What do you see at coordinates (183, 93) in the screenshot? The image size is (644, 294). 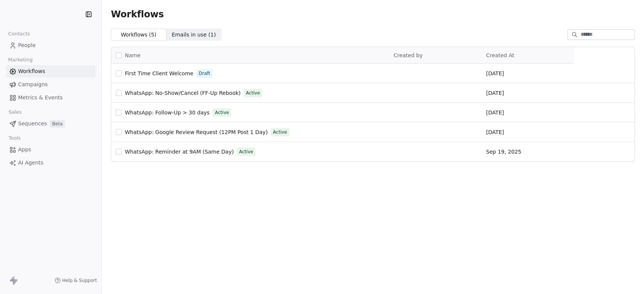 I see `span: WhatsApp: No-Show/Cancel (FF-Up Rebook)` at bounding box center [183, 93].